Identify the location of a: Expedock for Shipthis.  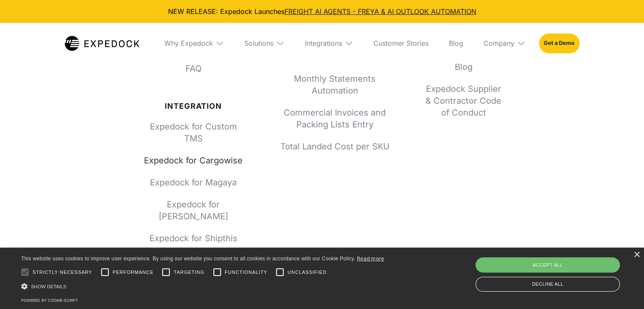
(193, 238).